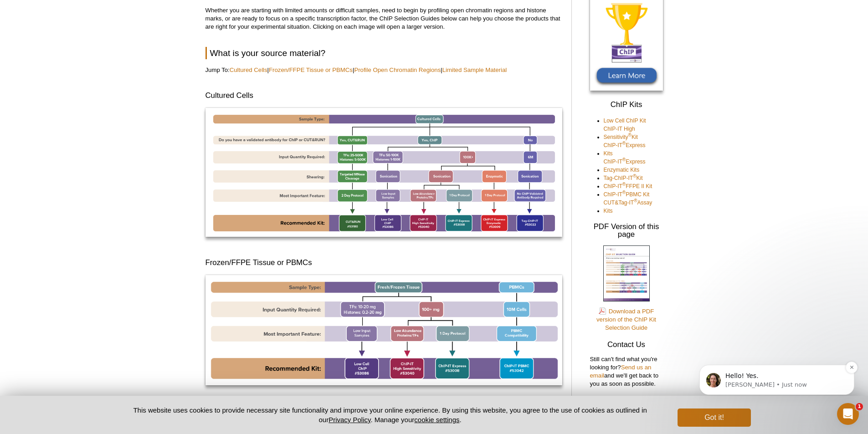 This screenshot has height=434, width=868. Describe the element at coordinates (28, 73) in the screenshot. I see `img: Profile image for Madeleine` at that location.